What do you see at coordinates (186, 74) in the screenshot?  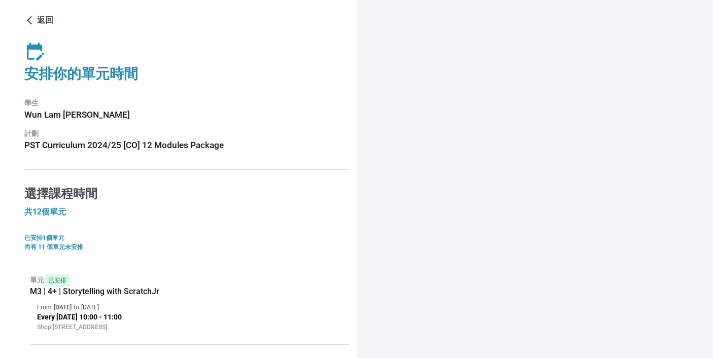 I see `h4: 安排你的單元時間` at bounding box center [186, 74].